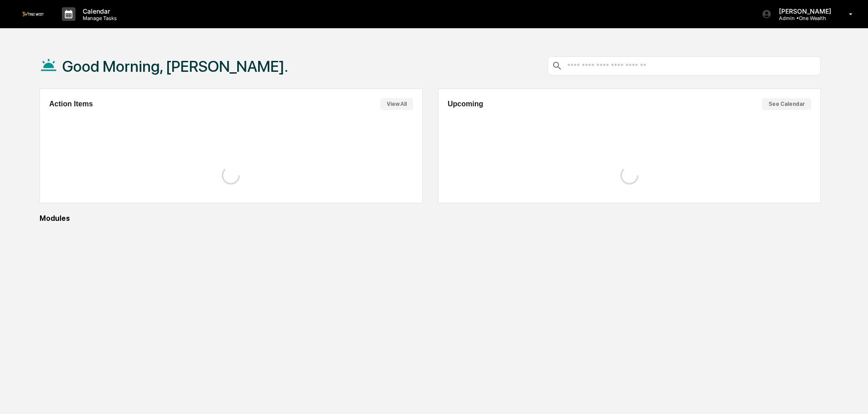 The image size is (868, 414). Describe the element at coordinates (430, 218) in the screenshot. I see `div: Modules` at that location.